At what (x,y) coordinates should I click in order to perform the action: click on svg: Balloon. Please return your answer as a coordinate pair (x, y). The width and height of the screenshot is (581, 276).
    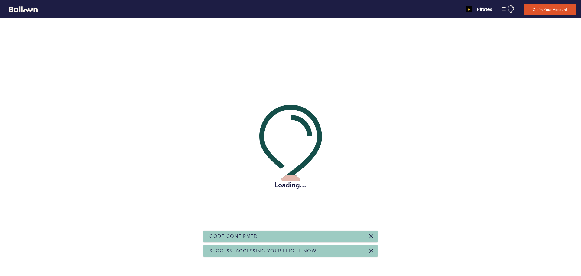
    Looking at the image, I should click on (23, 9).